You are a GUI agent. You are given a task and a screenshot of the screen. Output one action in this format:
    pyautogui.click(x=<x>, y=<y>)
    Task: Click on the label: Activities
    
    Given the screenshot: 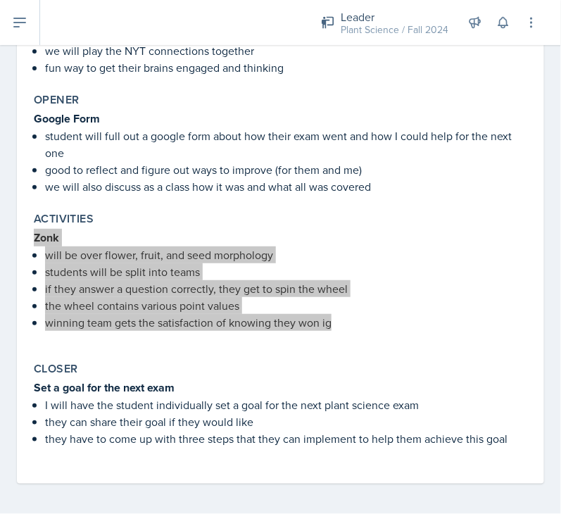 What is the action you would take?
    pyautogui.click(x=63, y=219)
    